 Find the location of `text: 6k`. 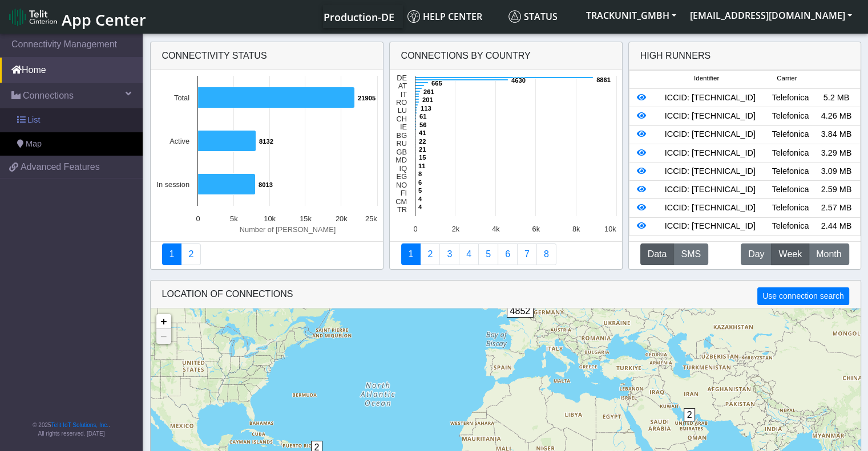

text: 6k is located at coordinates (535, 229).